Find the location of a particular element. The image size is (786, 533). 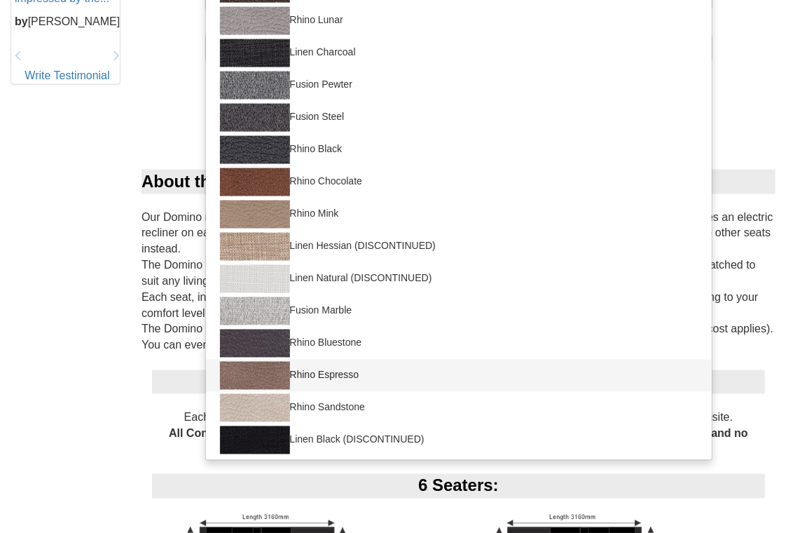

img: Linen Charcoal is located at coordinates (255, 53).